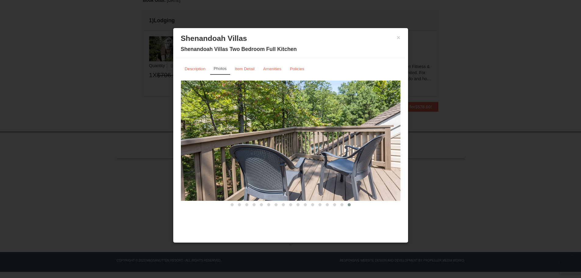 This screenshot has height=278, width=581. What do you see at coordinates (195, 69) in the screenshot?
I see `small: Description` at bounding box center [195, 69].